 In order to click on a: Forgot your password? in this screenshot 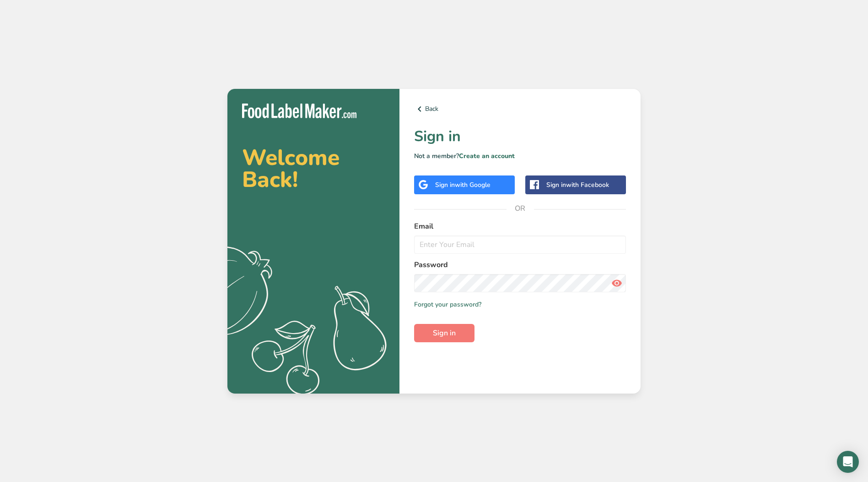, I will do `click(447, 304)`.